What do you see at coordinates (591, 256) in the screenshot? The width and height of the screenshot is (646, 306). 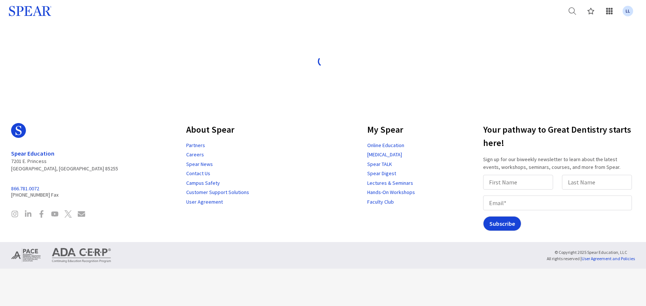 I see `small: © Copyright 2025 Spear Education, LLC All rights reserved |` at bounding box center [591, 256].